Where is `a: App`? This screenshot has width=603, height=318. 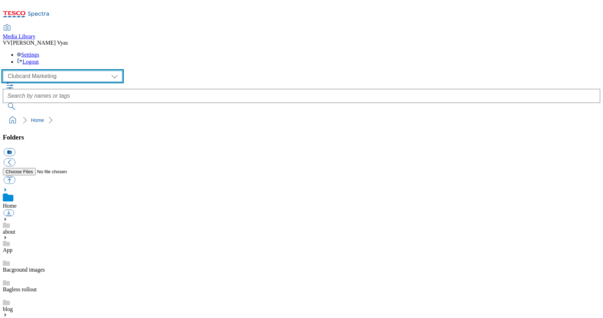
a: App is located at coordinates (8, 250).